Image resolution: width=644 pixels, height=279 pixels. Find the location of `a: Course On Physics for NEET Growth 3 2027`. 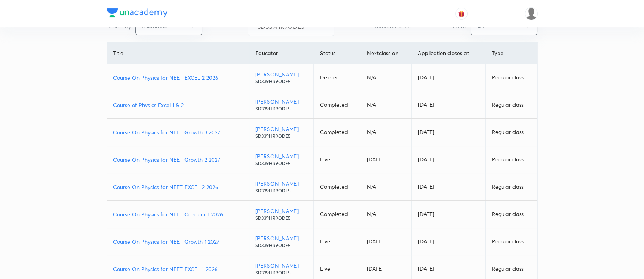

a: Course On Physics for NEET Growth 3 2027 is located at coordinates (178, 132).